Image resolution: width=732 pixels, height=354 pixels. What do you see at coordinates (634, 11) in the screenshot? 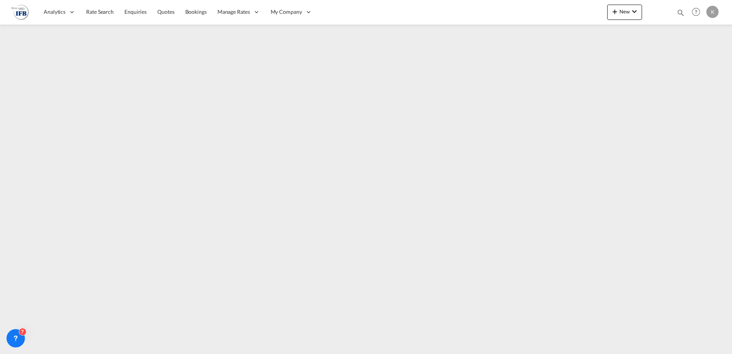
I see `md-icon: icon-chevron-down` at bounding box center [634, 11].